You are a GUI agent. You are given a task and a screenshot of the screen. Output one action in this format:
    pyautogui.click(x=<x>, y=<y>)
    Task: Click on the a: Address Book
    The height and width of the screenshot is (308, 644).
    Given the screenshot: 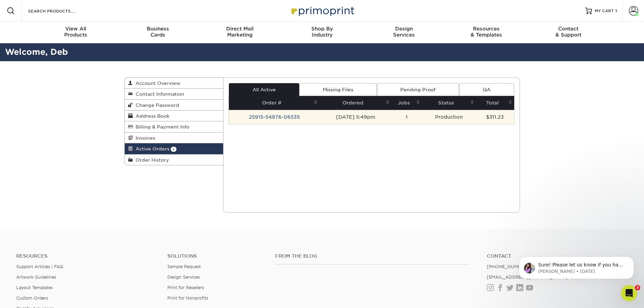 What is the action you would take?
    pyautogui.click(x=174, y=116)
    